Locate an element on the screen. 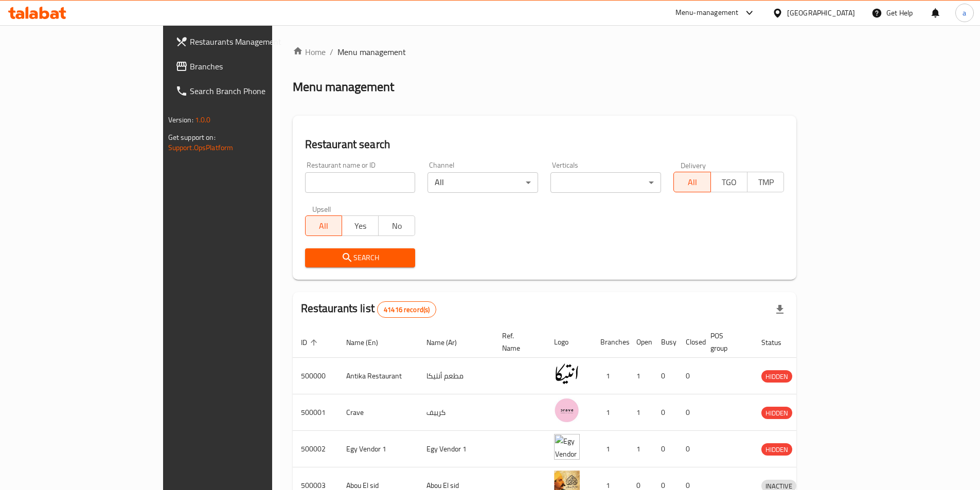 Image resolution: width=980 pixels, height=490 pixels. th: Branches is located at coordinates (610, 342).